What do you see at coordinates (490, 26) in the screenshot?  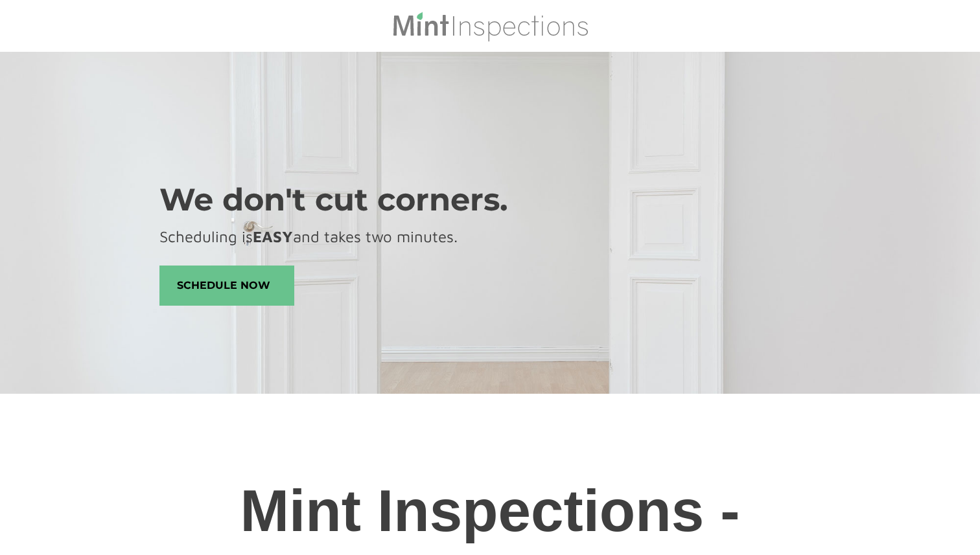 I see `img: Mint Inspections` at bounding box center [490, 26].